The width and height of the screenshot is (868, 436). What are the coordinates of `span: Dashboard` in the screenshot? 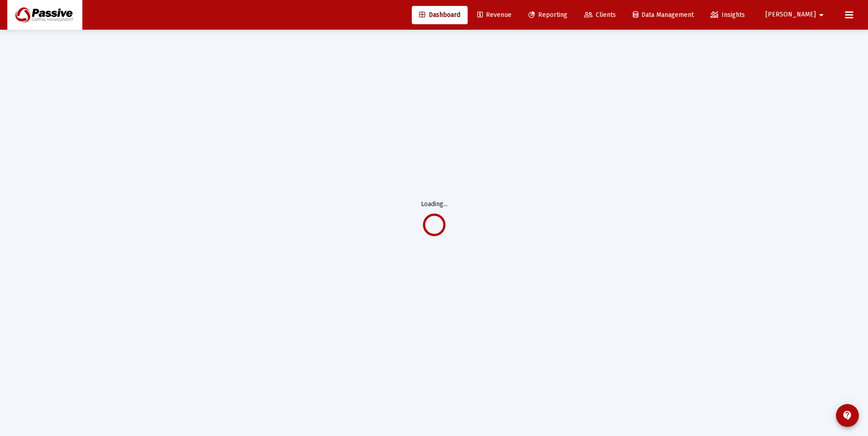 It's located at (439, 15).